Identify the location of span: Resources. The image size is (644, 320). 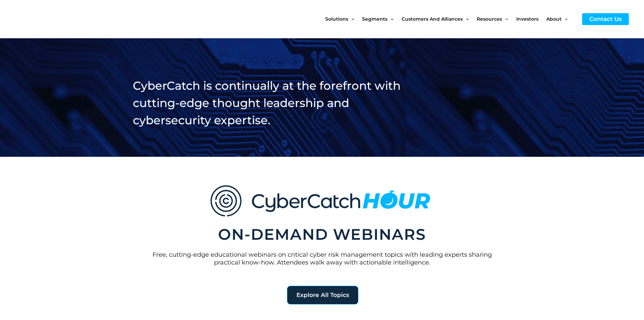
(489, 19).